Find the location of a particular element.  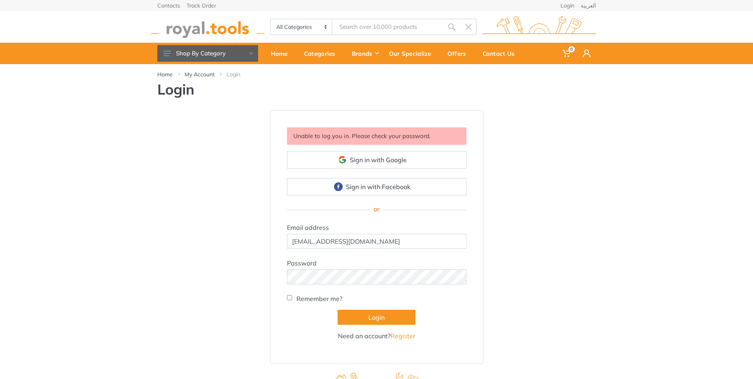

a: العربية is located at coordinates (588, 6).